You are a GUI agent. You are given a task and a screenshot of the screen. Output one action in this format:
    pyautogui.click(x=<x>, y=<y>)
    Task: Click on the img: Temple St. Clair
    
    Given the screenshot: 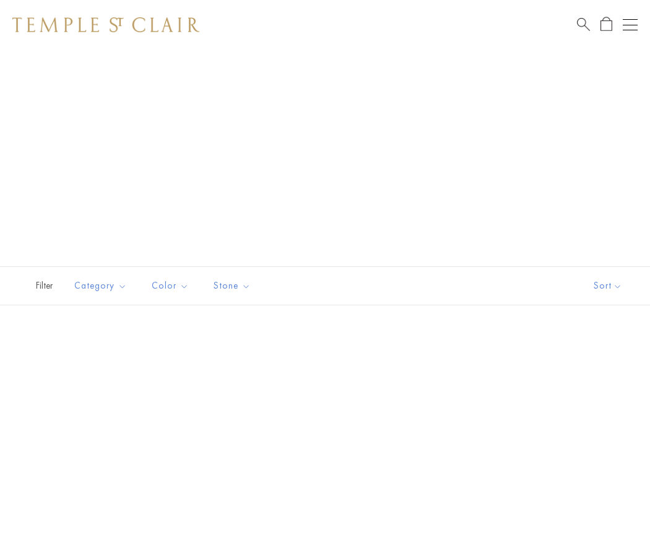 What is the action you would take?
    pyautogui.click(x=106, y=25)
    